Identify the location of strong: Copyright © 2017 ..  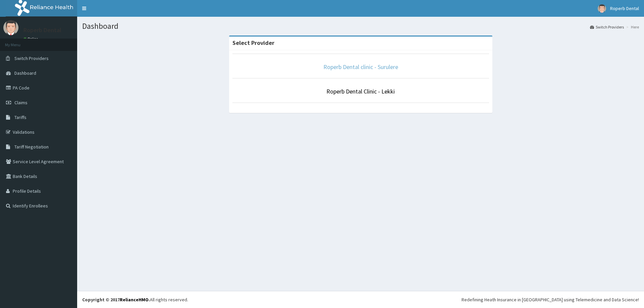
(116, 299).